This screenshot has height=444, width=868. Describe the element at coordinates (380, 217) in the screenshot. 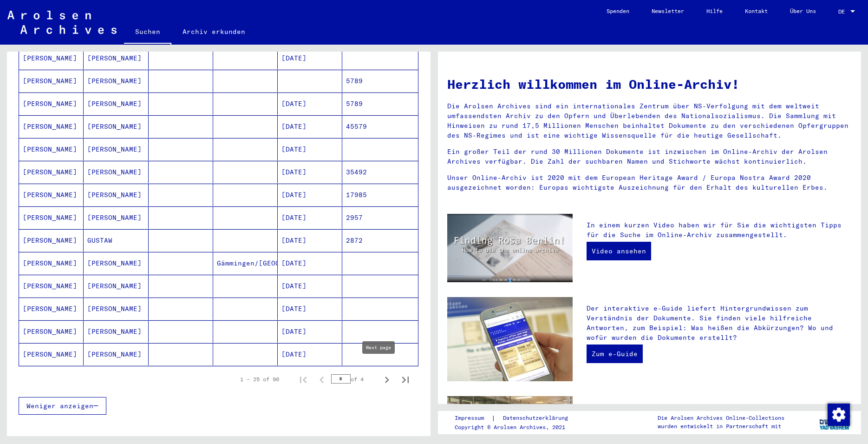

I see `mat-cell: 2957` at that location.